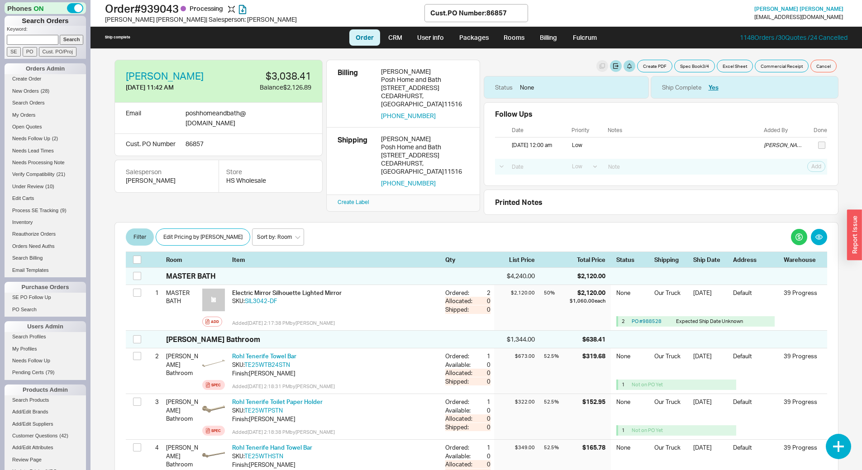  What do you see at coordinates (395, 38) in the screenshot?
I see `a: CRM` at bounding box center [395, 38].